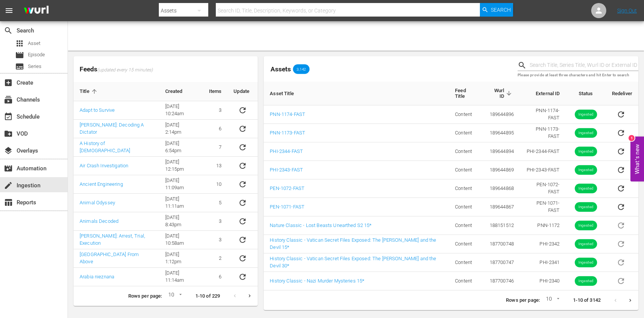 This screenshot has height=318, width=644. Describe the element at coordinates (501, 170) in the screenshot. I see `td: 189644869` at that location.